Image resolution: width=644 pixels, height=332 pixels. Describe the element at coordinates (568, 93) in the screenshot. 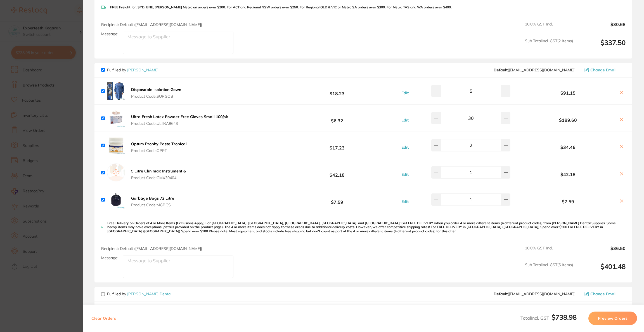

I see `b: $91.15` at that location.